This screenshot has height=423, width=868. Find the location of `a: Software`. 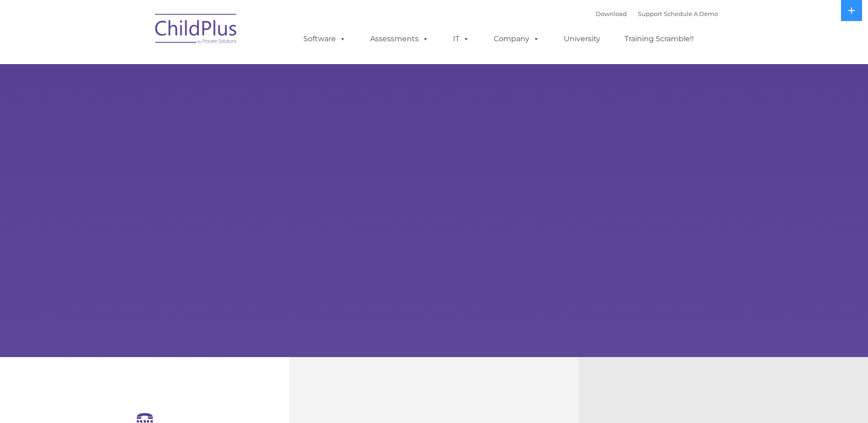

a: Software is located at coordinates (324, 39).